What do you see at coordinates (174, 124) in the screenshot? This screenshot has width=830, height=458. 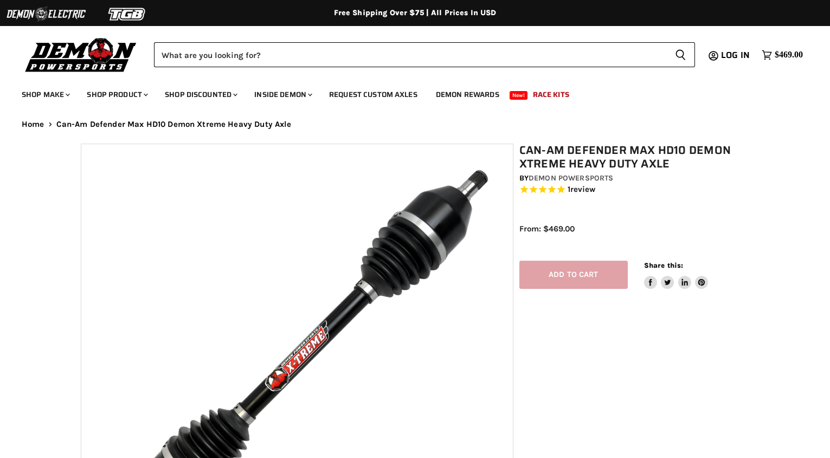 I see `span: Can-Am Defender Max HD10 Demon Xtreme Heavy Duty Axle` at bounding box center [174, 124].